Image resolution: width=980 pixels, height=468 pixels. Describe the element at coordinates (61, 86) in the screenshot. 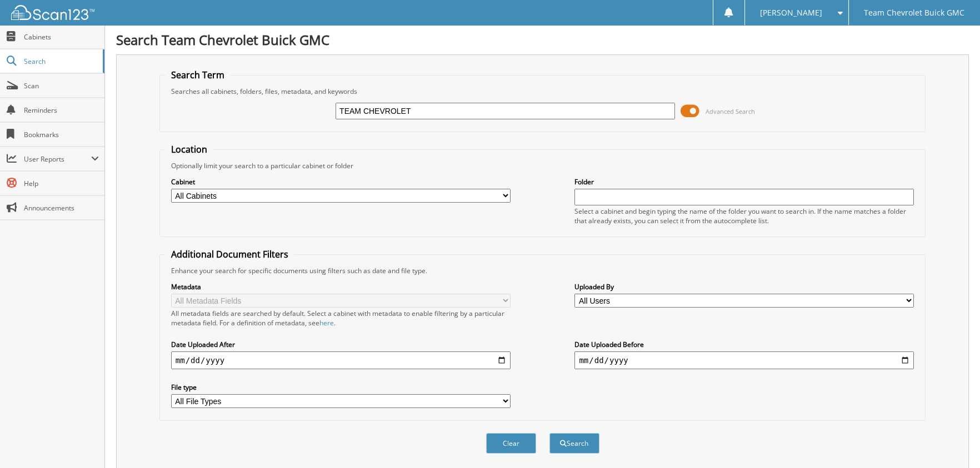

I see `span: Scan` at that location.